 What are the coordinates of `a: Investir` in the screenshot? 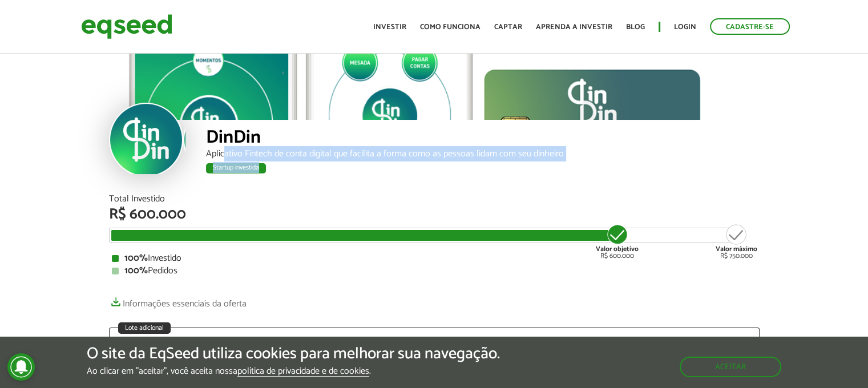 It's located at (390, 27).